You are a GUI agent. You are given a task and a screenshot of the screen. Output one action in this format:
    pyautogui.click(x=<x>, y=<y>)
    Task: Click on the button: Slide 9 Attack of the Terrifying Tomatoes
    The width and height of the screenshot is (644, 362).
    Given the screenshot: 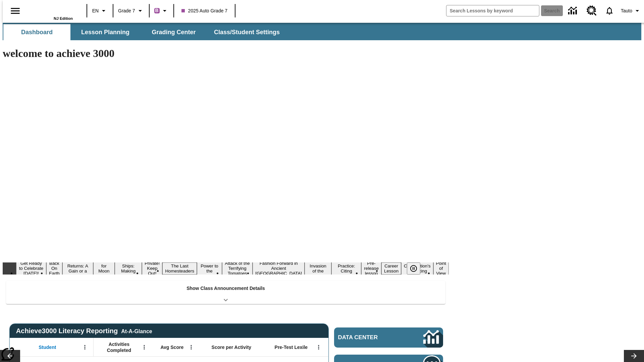 What is the action you would take?
    pyautogui.click(x=237, y=268)
    